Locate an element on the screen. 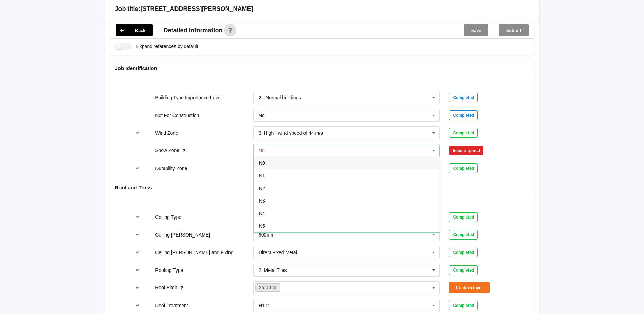 The width and height of the screenshot is (644, 314). span: N3 is located at coordinates (262, 201).